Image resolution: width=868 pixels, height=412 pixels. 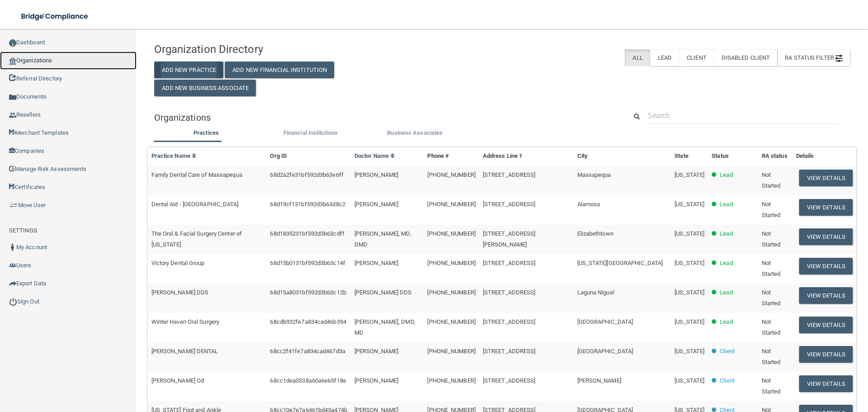 What do you see at coordinates (306, 175) in the screenshot?
I see `span: 68d2a2fe31bf592d3b63e6ff` at bounding box center [306, 175].